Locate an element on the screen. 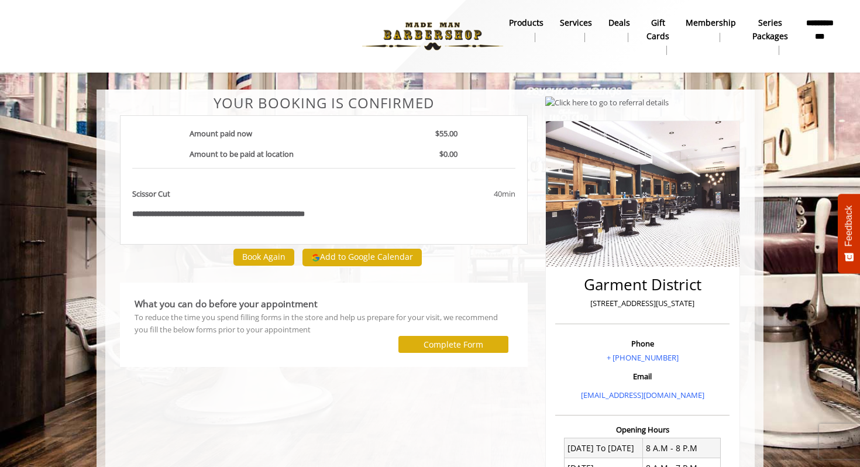 The height and width of the screenshot is (467, 860). b: Scissor Cut is located at coordinates (151, 194).